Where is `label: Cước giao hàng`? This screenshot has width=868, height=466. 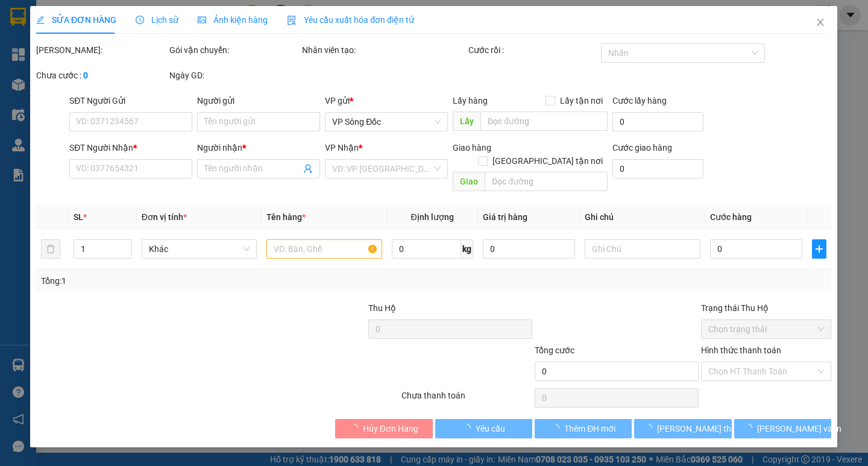 label: Cước giao hàng is located at coordinates (642, 148).